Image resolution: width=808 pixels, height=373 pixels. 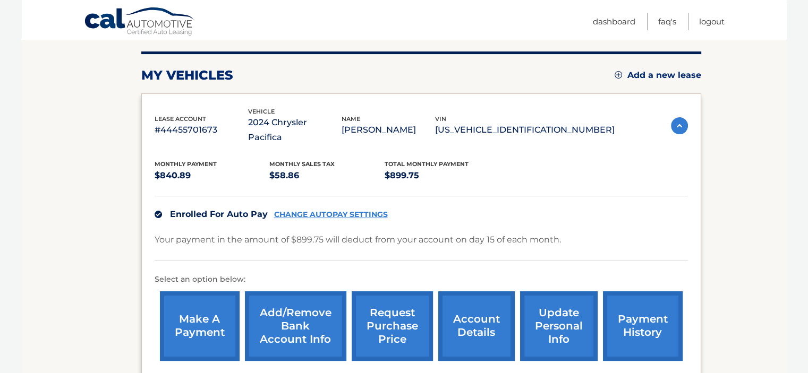 I want to click on span: vin, so click(x=440, y=119).